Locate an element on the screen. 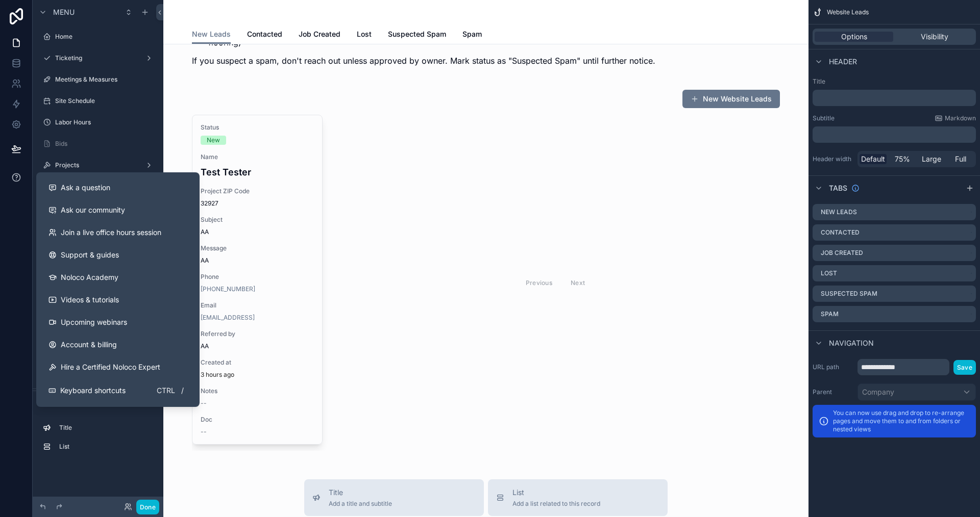 The height and width of the screenshot is (517, 980). button: ListAdd a list related to this record is located at coordinates (577, 498).